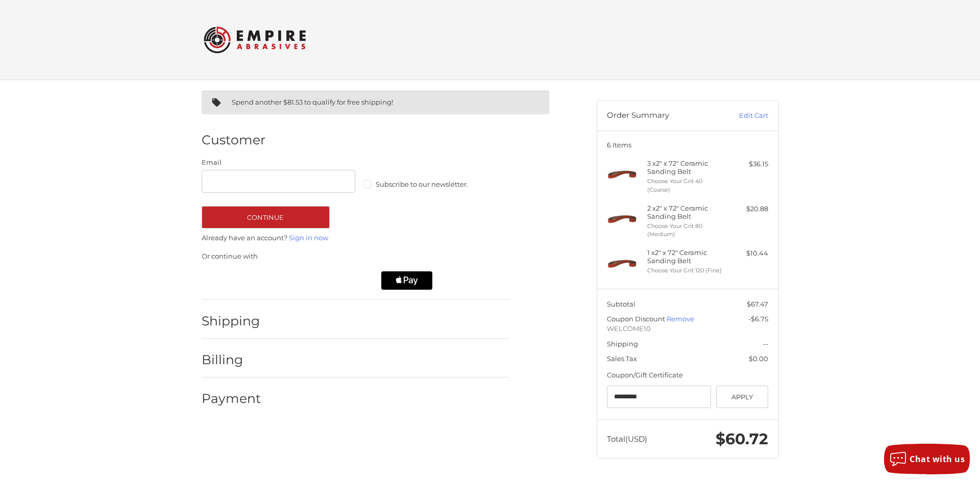  What do you see at coordinates (255, 40) in the screenshot?
I see `img: Empire Abrasives` at bounding box center [255, 40].